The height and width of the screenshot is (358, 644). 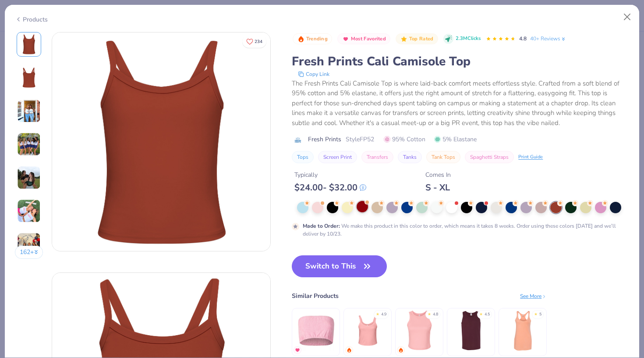 What do you see at coordinates (346, 39) in the screenshot?
I see `img: Most Favorited sort` at bounding box center [346, 39].